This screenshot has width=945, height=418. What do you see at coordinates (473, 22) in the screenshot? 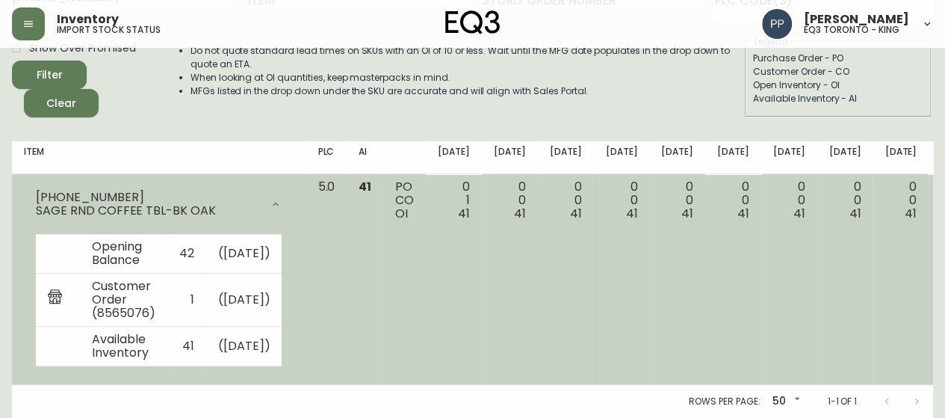
I see `img: logo` at bounding box center [473, 22].